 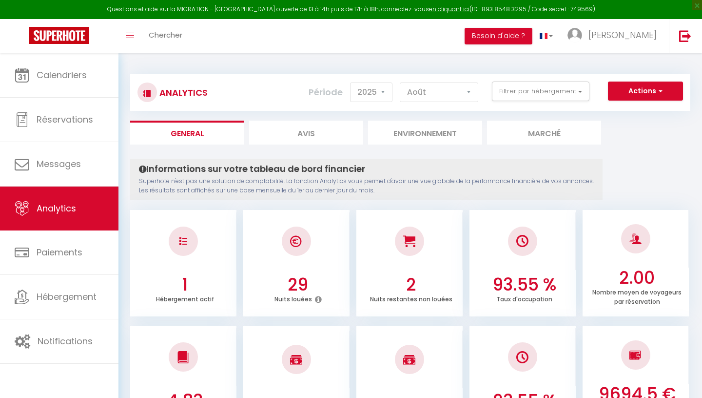 I want to click on li: Marché, so click(x=544, y=132).